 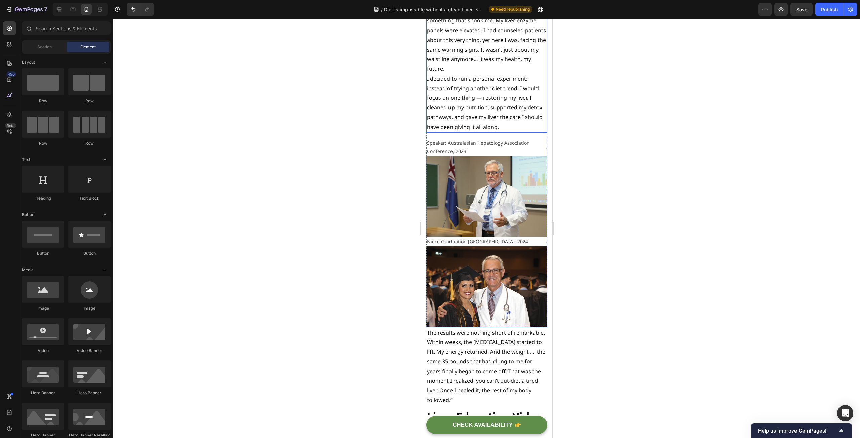 I want to click on span: Button, so click(x=28, y=215).